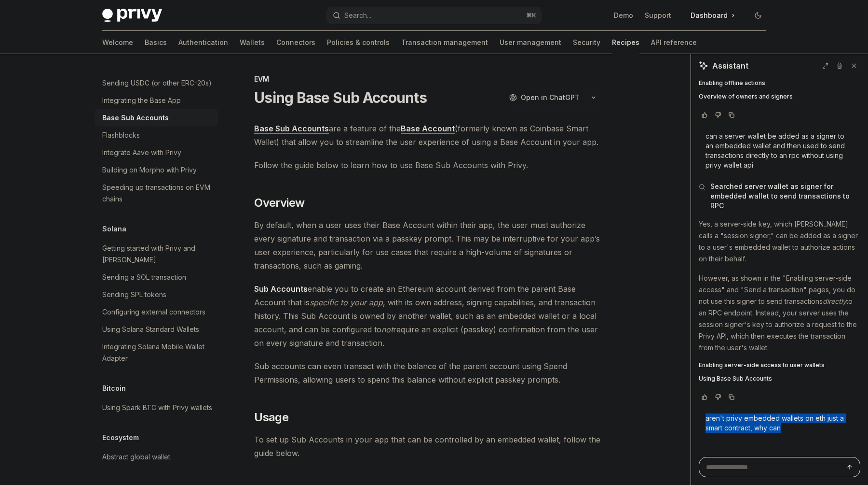 This screenshot has height=485, width=868. Describe the element at coordinates (120, 437) in the screenshot. I see `h5: Ecosystem` at that location.